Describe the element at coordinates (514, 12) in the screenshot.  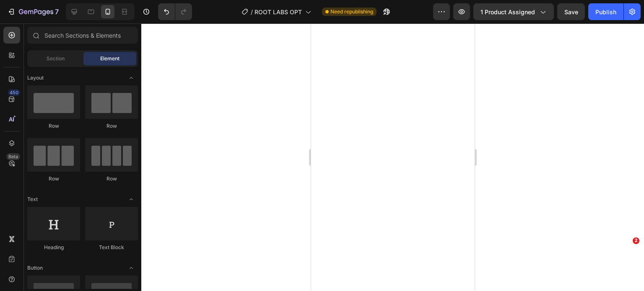
I see `button: 1 product assigned` at that location.